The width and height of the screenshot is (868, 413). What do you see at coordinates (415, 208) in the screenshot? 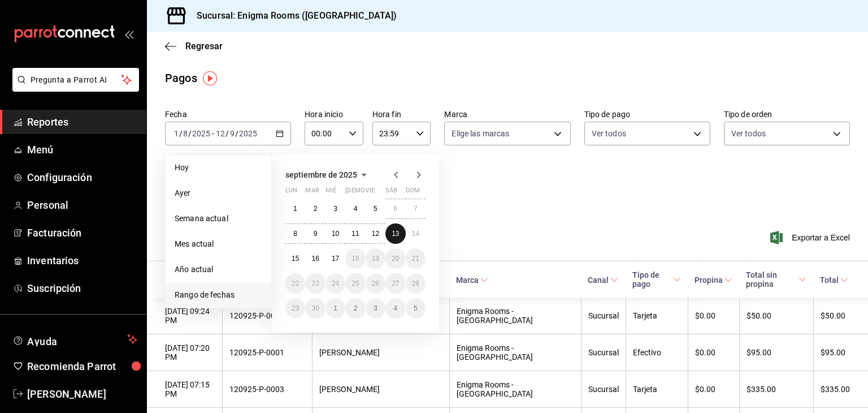
I see `abbr: 7 de septiembre de 2025` at bounding box center [415, 208].